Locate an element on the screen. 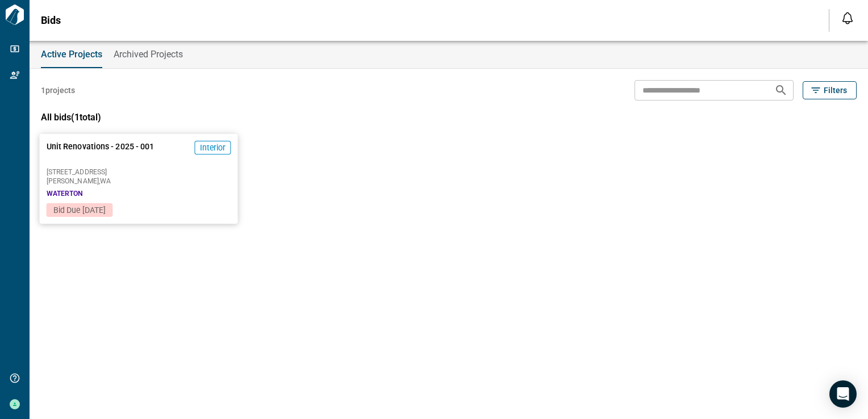 This screenshot has height=419, width=868. button: Open notification feed is located at coordinates (848, 18).